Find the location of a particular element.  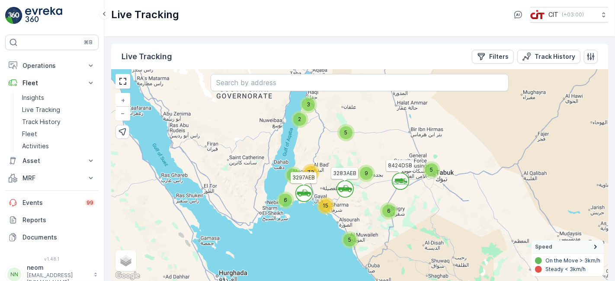

a: Zoom In is located at coordinates (123, 100).